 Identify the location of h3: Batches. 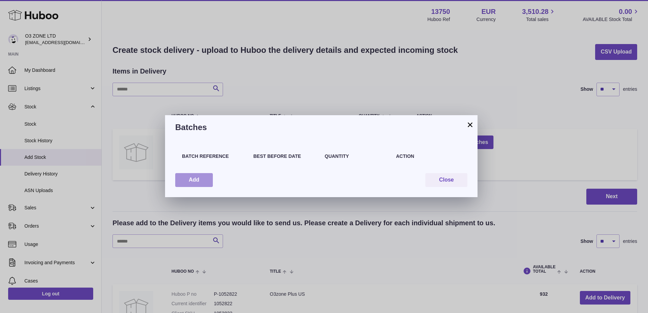
(321, 127).